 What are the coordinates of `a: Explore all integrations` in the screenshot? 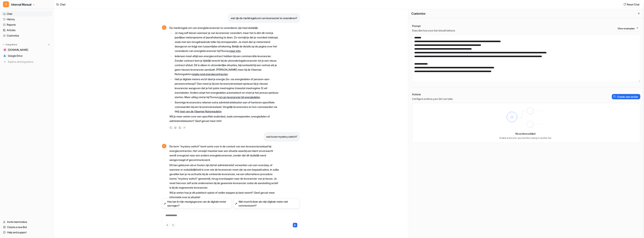 It's located at (27, 62).